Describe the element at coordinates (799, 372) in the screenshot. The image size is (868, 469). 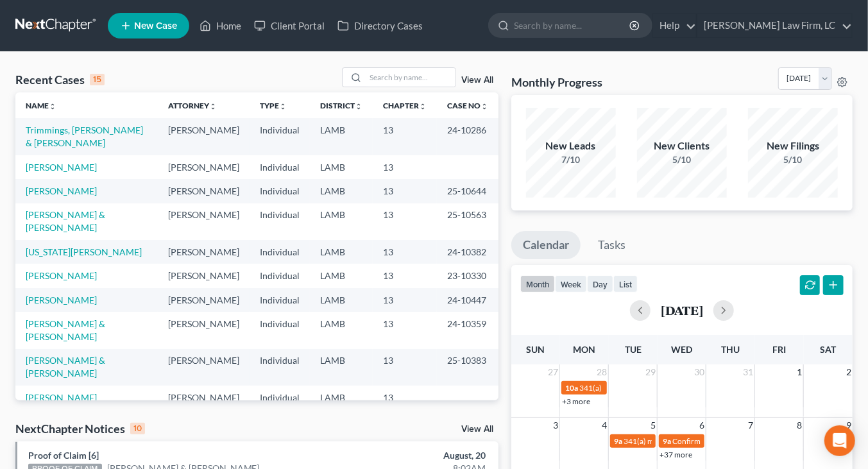
I see `span: 1` at that location.